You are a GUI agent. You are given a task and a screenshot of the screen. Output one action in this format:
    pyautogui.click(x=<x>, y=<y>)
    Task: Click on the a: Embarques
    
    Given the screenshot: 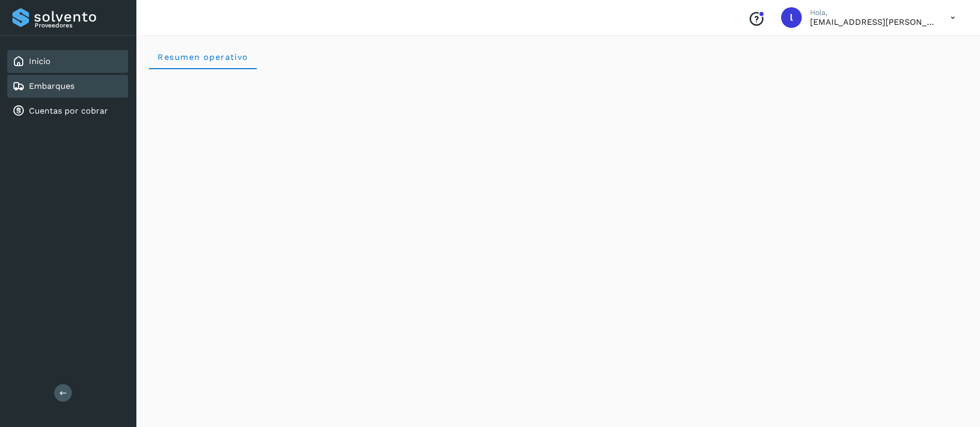 What is the action you would take?
    pyautogui.click(x=52, y=86)
    